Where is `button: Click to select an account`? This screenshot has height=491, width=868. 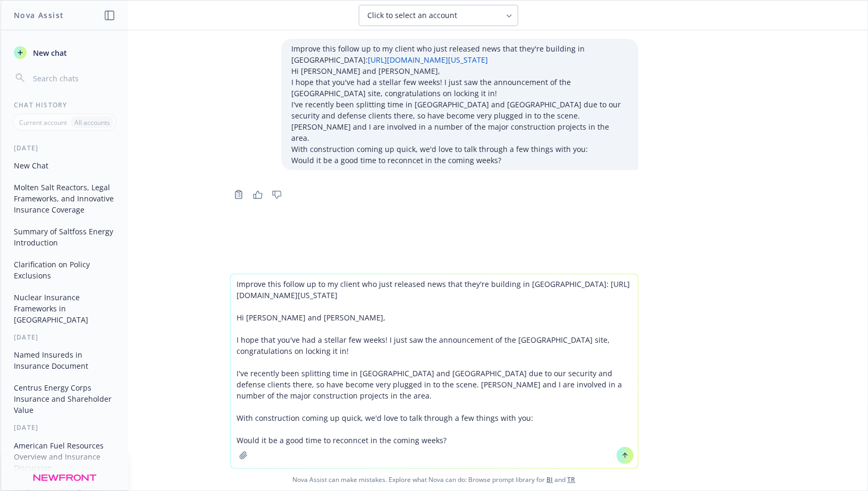
button: Click to select an account is located at coordinates (439, 15).